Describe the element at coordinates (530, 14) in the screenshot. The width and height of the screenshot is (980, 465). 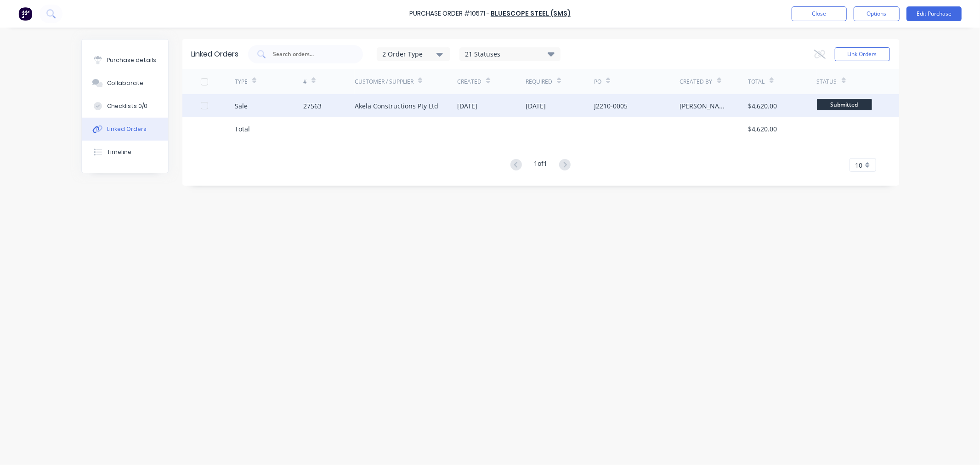
I see `a: Bluescope Steel (Sms)` at that location.